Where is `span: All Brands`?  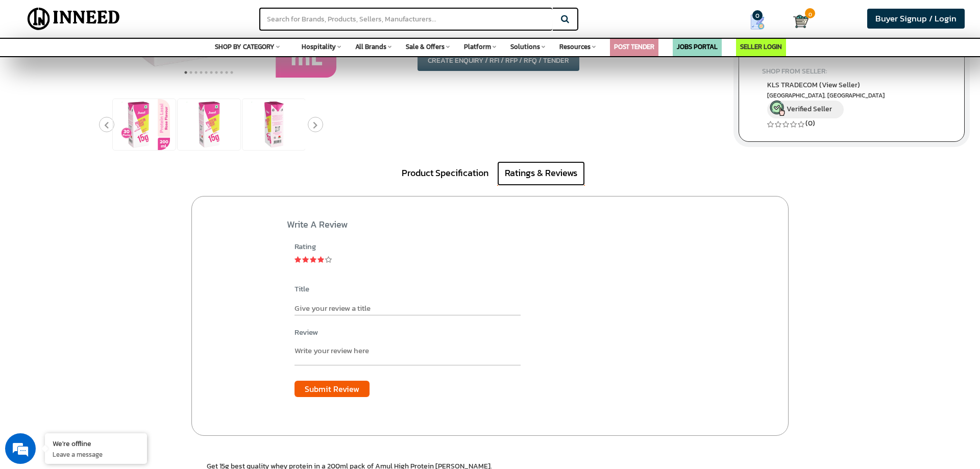
span: All Brands is located at coordinates (370, 46).